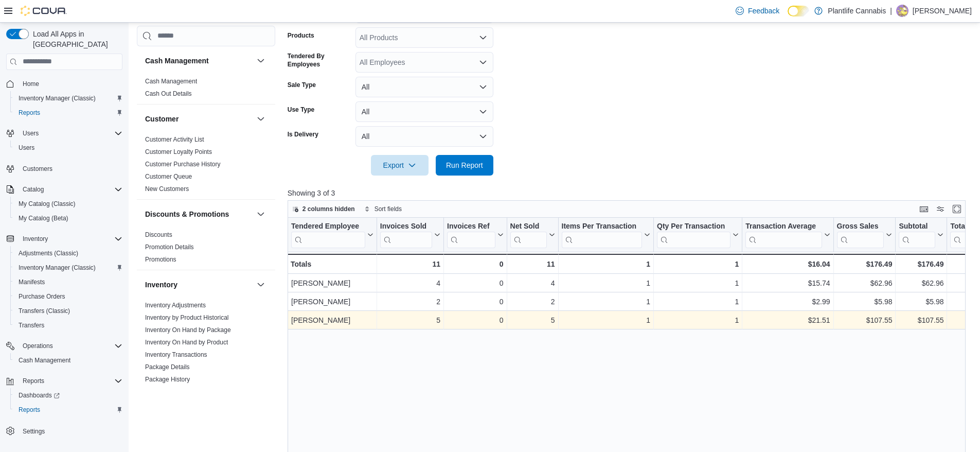  What do you see at coordinates (860, 234) in the screenshot?
I see `div: Gross Sales` at bounding box center [860, 234].